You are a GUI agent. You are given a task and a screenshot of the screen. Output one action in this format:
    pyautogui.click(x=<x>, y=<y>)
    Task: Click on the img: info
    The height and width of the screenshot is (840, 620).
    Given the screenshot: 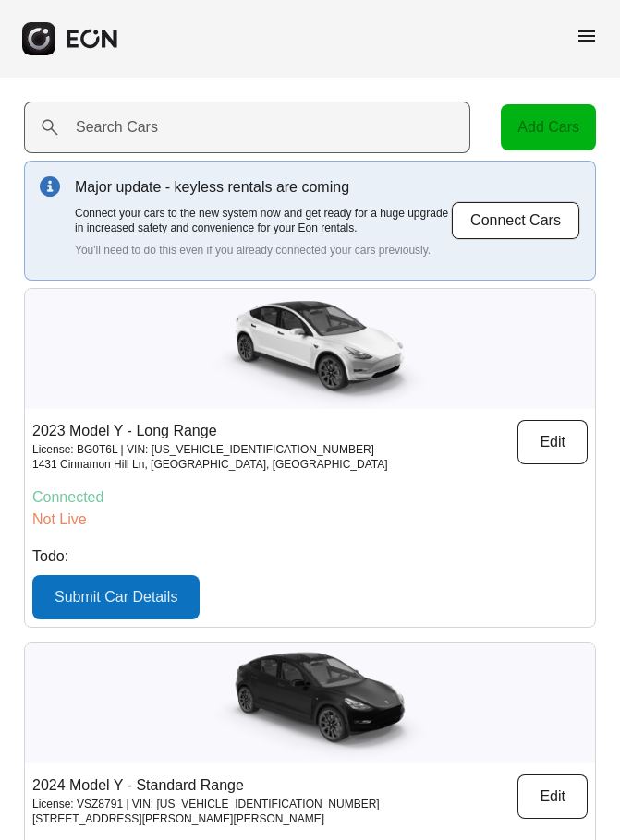 What is the action you would take?
    pyautogui.click(x=50, y=187)
    